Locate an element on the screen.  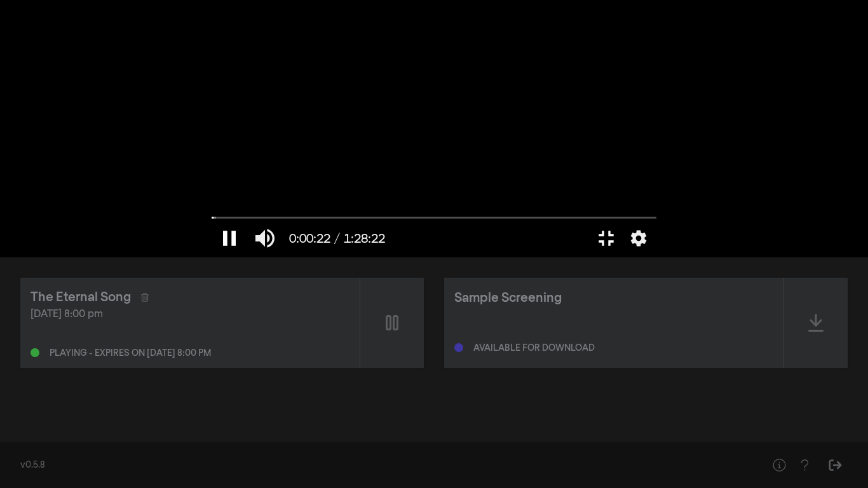
button: Pause is located at coordinates (229, 238).